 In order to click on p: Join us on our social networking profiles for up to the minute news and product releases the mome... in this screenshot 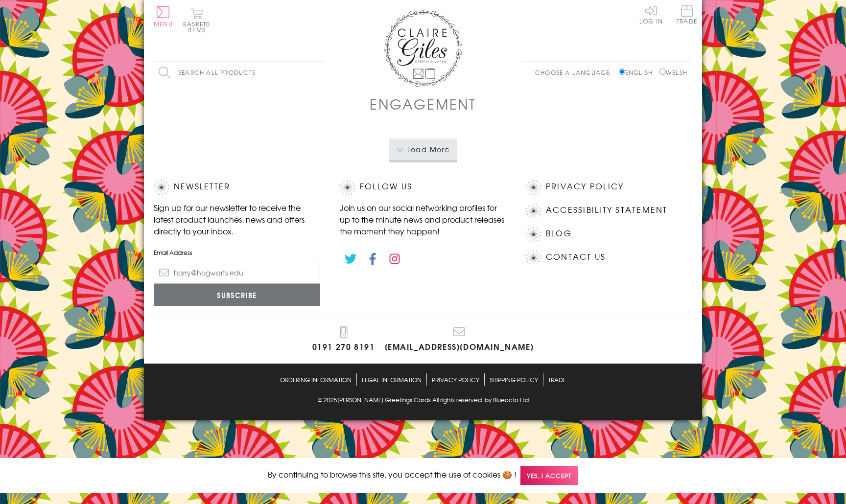, I will do `click(423, 219)`.